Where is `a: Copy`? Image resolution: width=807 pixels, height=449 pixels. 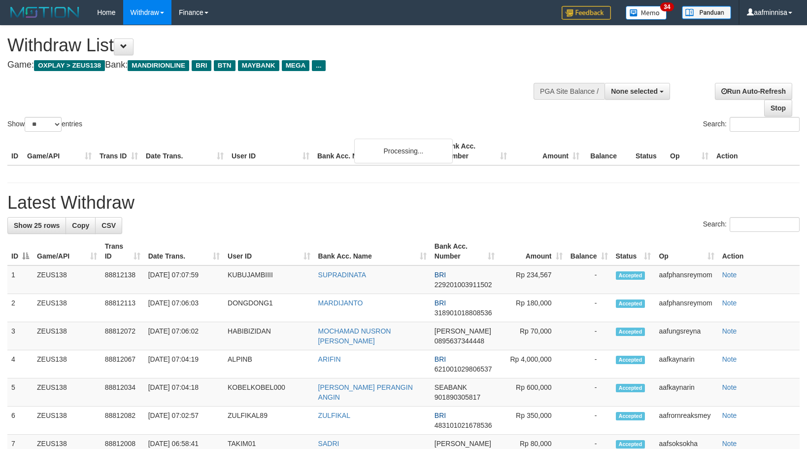
a: Copy is located at coordinates (80, 225).